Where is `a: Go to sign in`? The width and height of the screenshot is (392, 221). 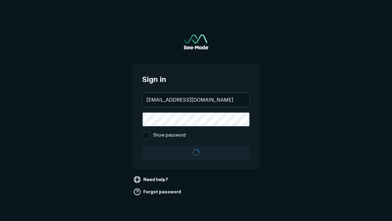 a: Go to sign in is located at coordinates (196, 42).